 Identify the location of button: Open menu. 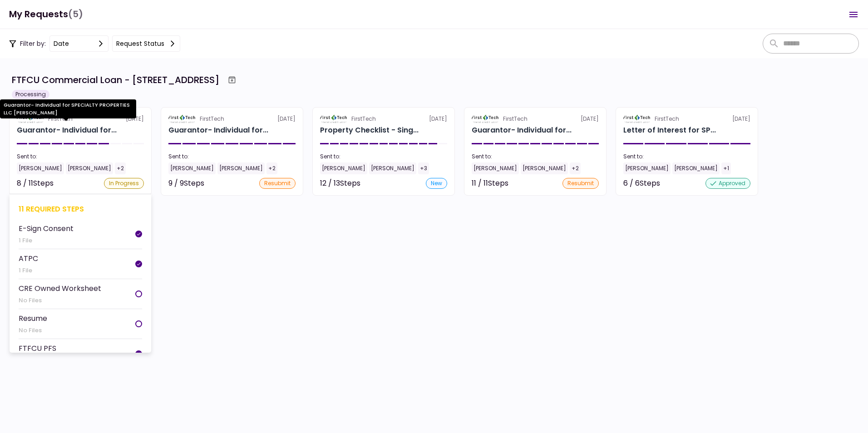
(854, 14).